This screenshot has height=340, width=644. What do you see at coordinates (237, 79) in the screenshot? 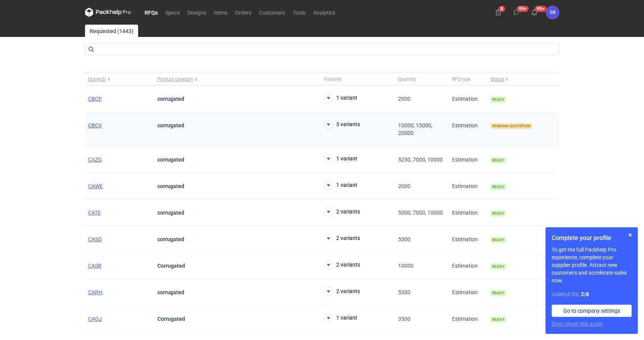
I see `button: Product category` at bounding box center [237, 79].